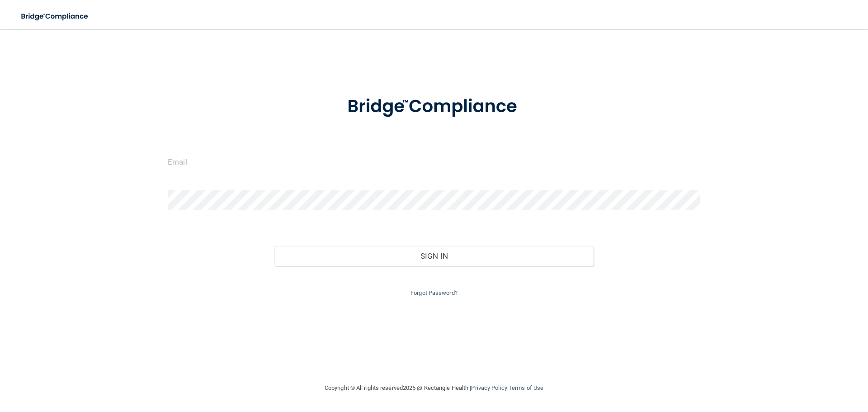 This screenshot has height=412, width=868. I want to click on a: Privacy Policy, so click(489, 388).